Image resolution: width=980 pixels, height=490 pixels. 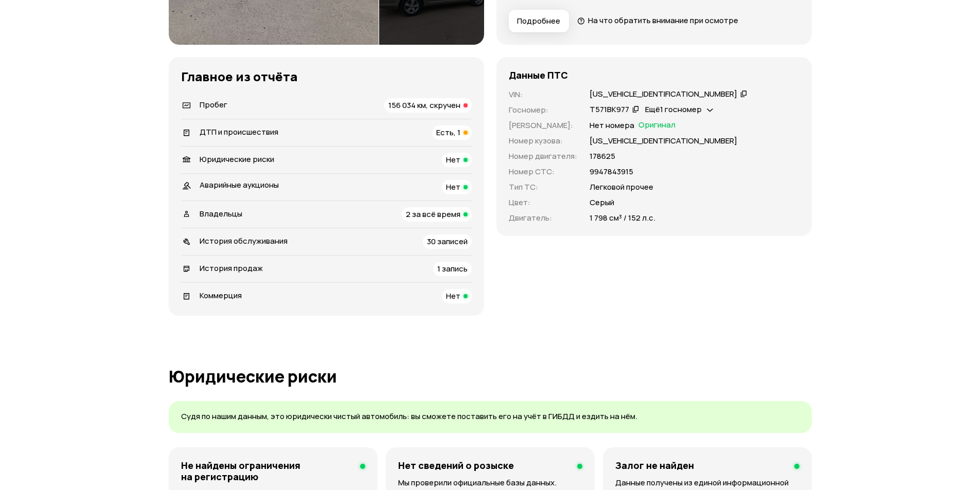 What do you see at coordinates (673, 109) in the screenshot?
I see `span: Ещё 1 госномер` at bounding box center [673, 109].